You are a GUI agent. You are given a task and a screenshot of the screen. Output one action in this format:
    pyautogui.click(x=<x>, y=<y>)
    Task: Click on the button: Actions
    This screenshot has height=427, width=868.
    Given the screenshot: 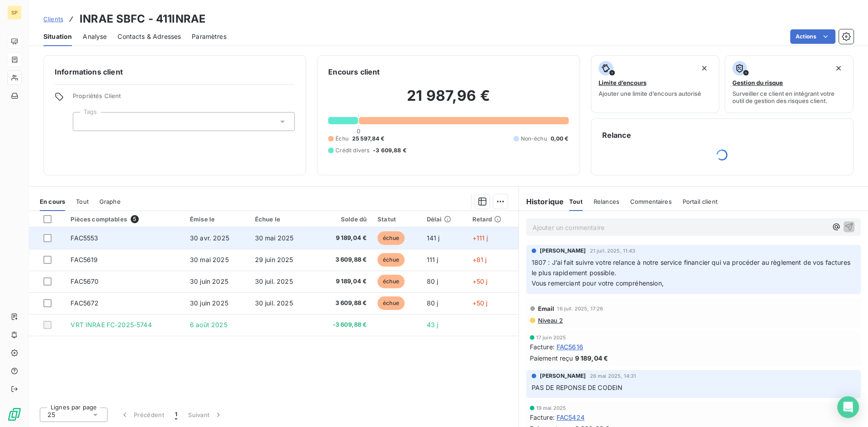 What is the action you would take?
    pyautogui.click(x=813, y=36)
    